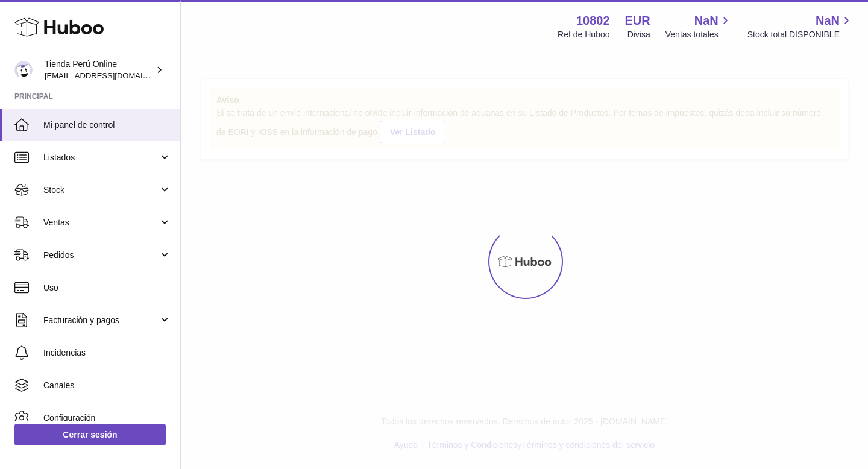 This screenshot has width=868, height=469. I want to click on span: Incidencias, so click(107, 353).